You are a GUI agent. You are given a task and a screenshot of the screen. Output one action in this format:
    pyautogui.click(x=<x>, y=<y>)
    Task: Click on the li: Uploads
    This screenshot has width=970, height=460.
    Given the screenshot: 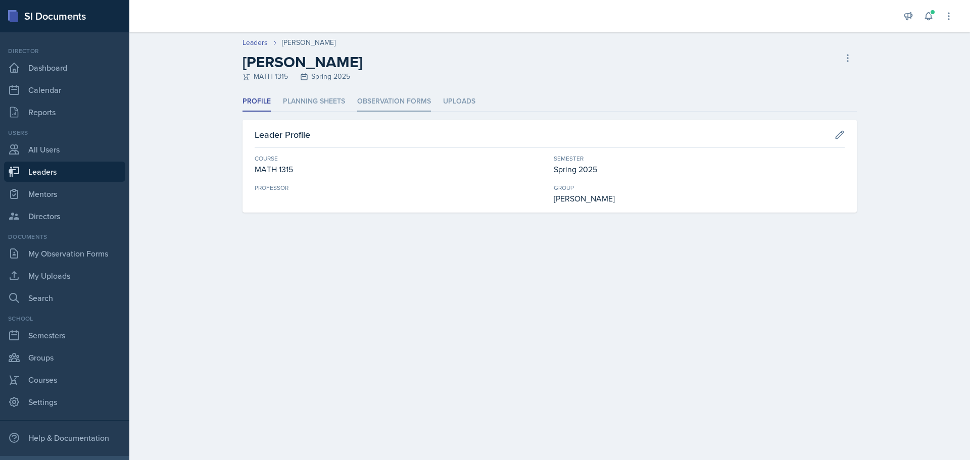 What is the action you would take?
    pyautogui.click(x=459, y=102)
    